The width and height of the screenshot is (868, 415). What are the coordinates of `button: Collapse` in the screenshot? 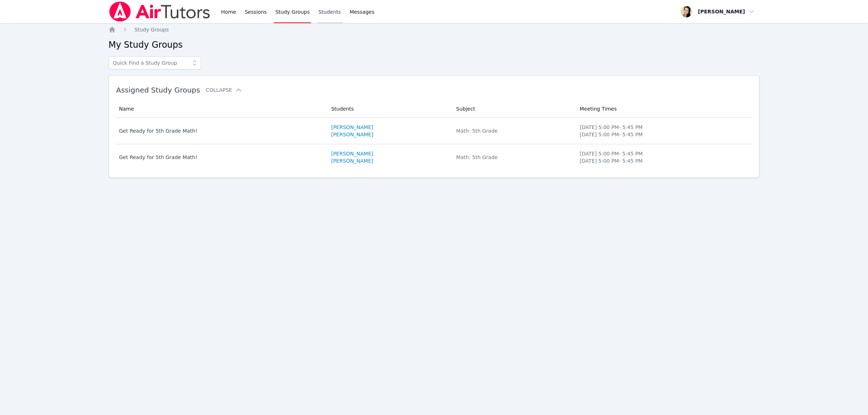 It's located at (224, 90).